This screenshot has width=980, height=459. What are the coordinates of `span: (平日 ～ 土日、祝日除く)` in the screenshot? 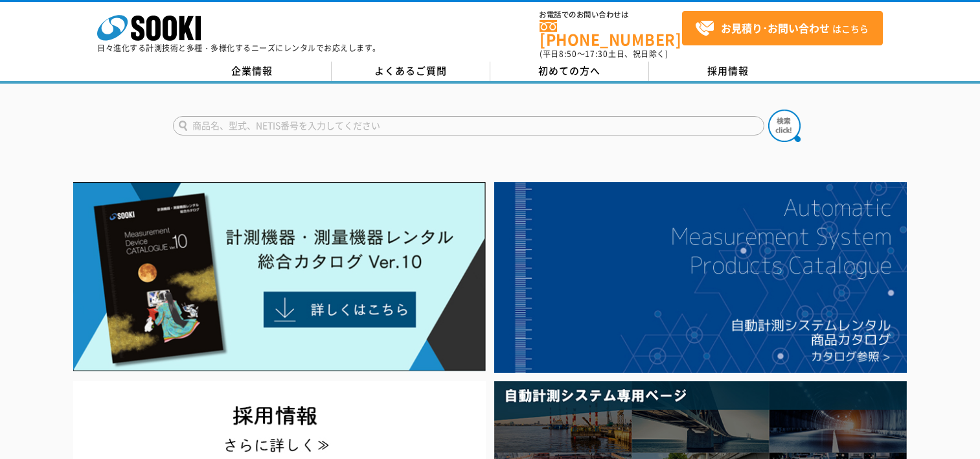 It's located at (604, 54).